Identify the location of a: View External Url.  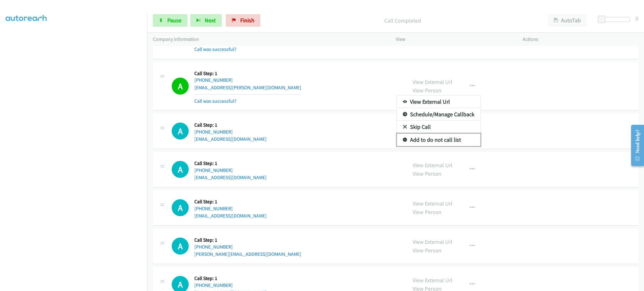
(438, 102).